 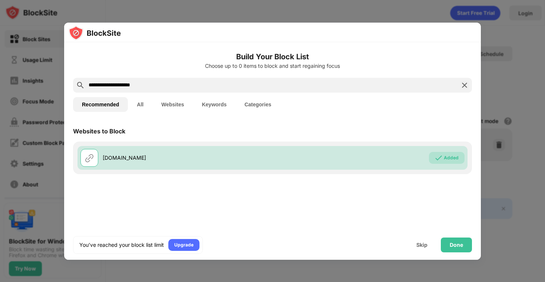 I want to click on button: All, so click(x=140, y=105).